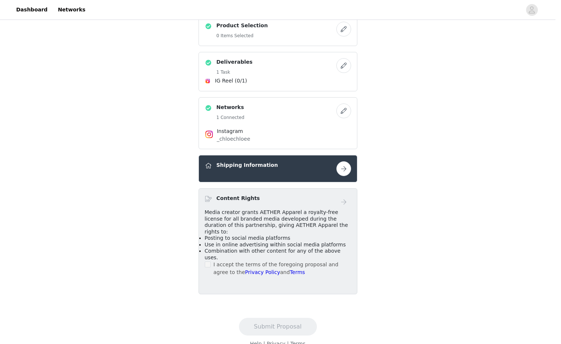  I want to click on a: Networks, so click(71, 10).